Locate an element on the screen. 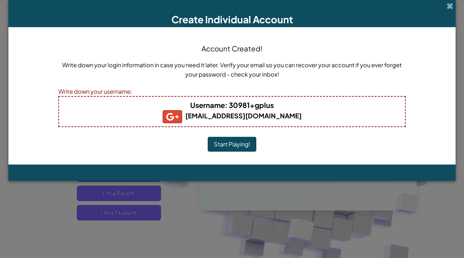 The width and height of the screenshot is (464, 258). img: gplus_small.png is located at coordinates (172, 117).